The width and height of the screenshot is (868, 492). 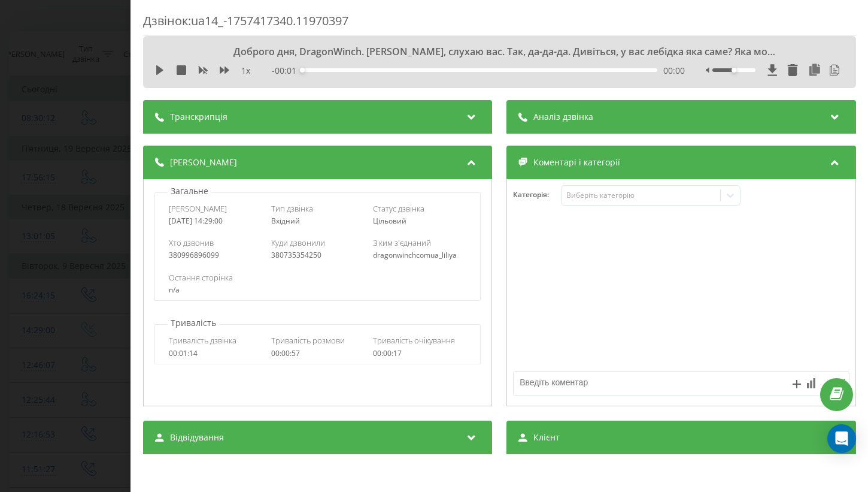 What do you see at coordinates (318, 353) in the screenshot?
I see `div: 00:00:57` at bounding box center [318, 353].